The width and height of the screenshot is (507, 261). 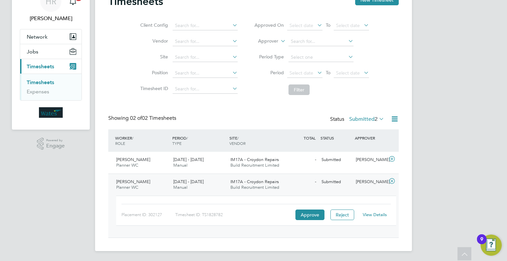 I want to click on button: Jobs, so click(x=51, y=51).